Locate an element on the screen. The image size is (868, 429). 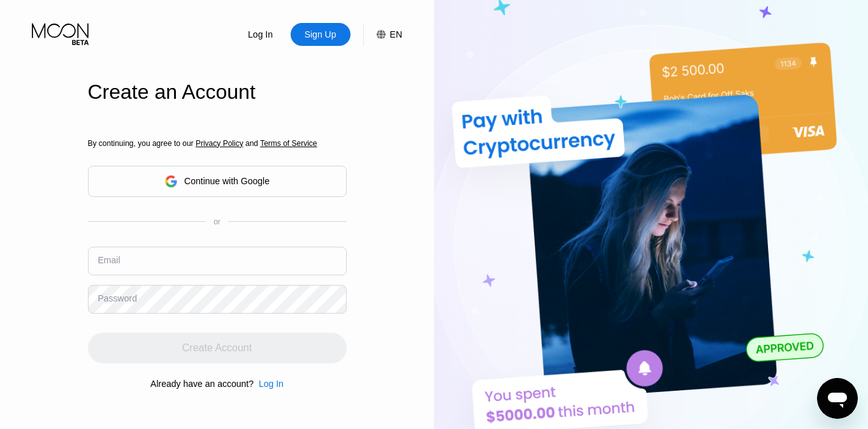
span: Privacy Policy is located at coordinates (219, 143).